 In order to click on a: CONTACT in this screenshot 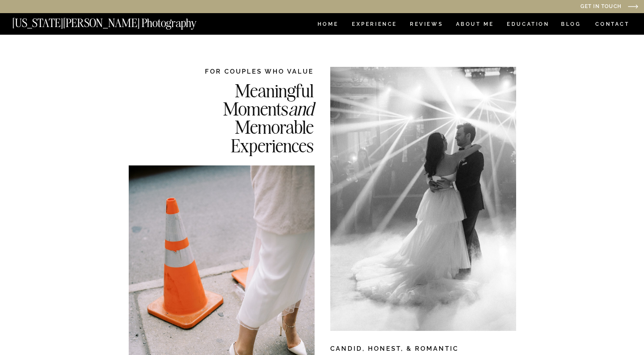, I will do `click(612, 24)`.